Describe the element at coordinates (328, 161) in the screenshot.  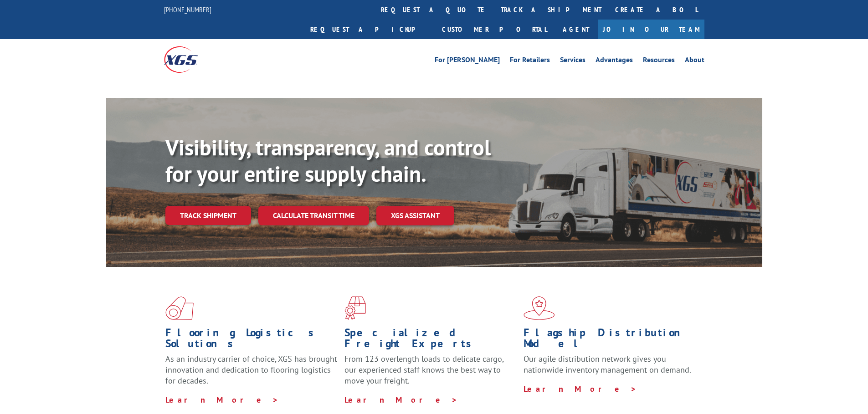
I see `b: Visibility, transparency, and control for your entire supply chain.` at that location.